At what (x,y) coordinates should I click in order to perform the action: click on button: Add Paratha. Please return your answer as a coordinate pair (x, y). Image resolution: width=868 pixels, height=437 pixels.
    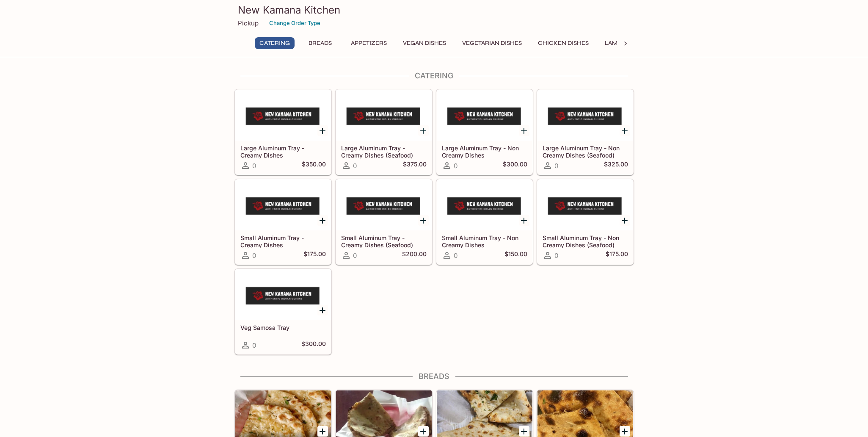
    Looking at the image, I should click on (423, 431).